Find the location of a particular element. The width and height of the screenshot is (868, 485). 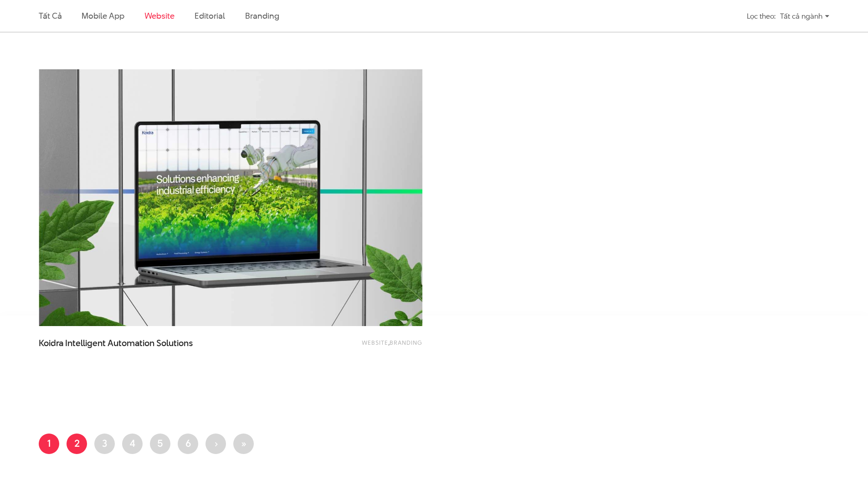

span: Automation is located at coordinates (131, 343).